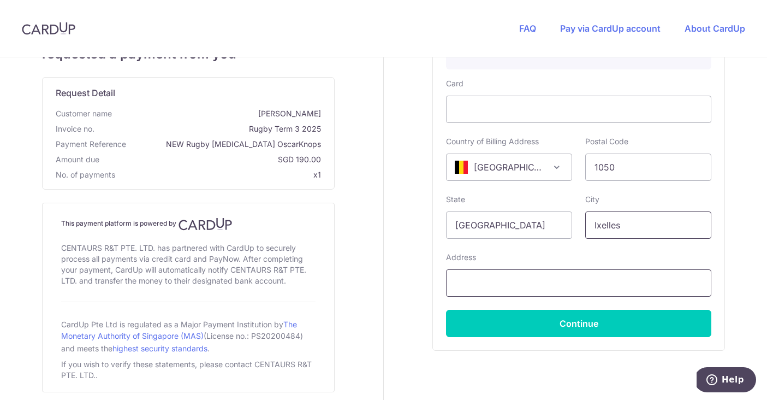 This screenshot has height=400, width=767. What do you see at coordinates (455, 199) in the screenshot?
I see `label: State` at bounding box center [455, 199].